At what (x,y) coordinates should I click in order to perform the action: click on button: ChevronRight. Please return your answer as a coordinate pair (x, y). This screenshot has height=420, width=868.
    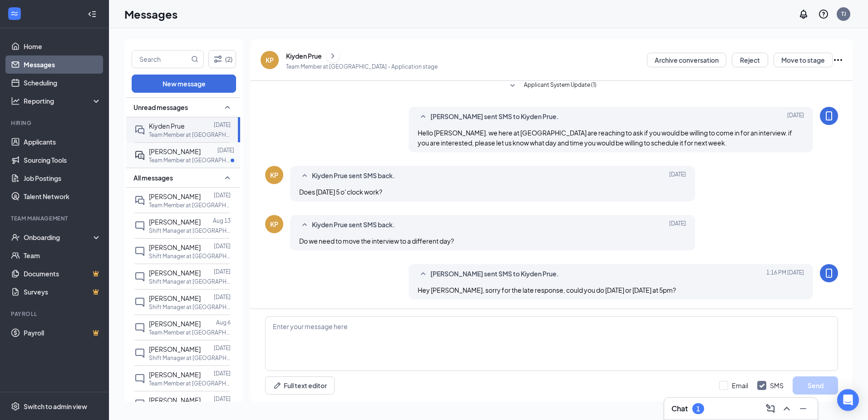
    Looking at the image, I should click on (333, 56).